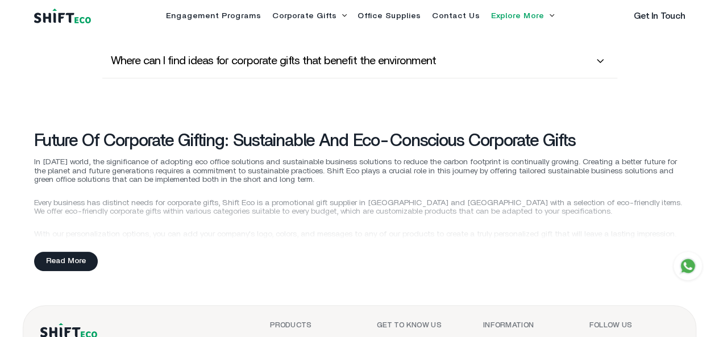 The width and height of the screenshot is (719, 337). Describe the element at coordinates (273, 61) in the screenshot. I see `span: Where can I find ideas for corporate gifts that benefit the environment` at that location.